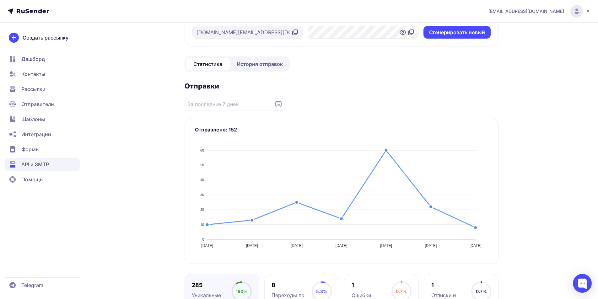 Image resolution: width=598 pixels, height=299 pixels. Describe the element at coordinates (33, 59) in the screenshot. I see `span: Дашборд` at that location.